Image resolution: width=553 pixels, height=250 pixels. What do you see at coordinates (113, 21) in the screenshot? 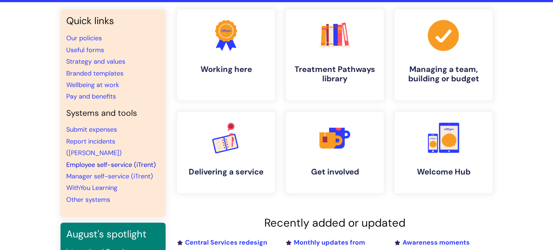
I see `h3: Quick links` at bounding box center [113, 21].